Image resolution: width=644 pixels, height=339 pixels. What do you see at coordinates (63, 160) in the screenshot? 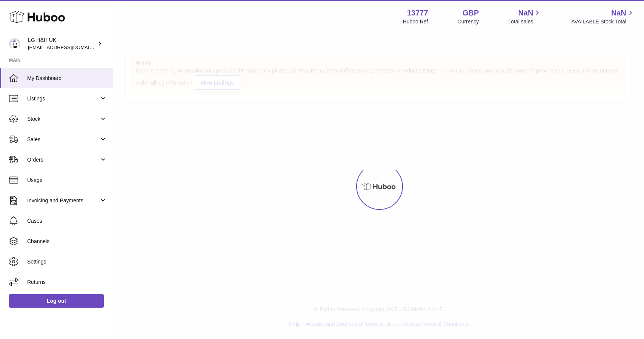
I see `span: Orders` at bounding box center [63, 160].